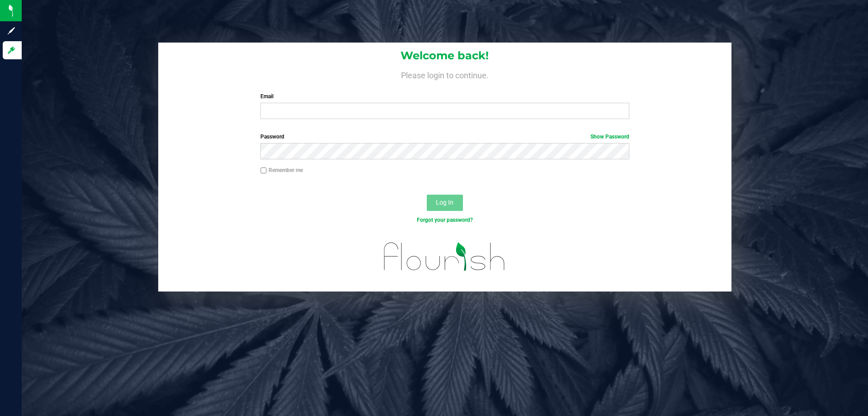  What do you see at coordinates (272, 137) in the screenshot?
I see `span: Password` at bounding box center [272, 137].